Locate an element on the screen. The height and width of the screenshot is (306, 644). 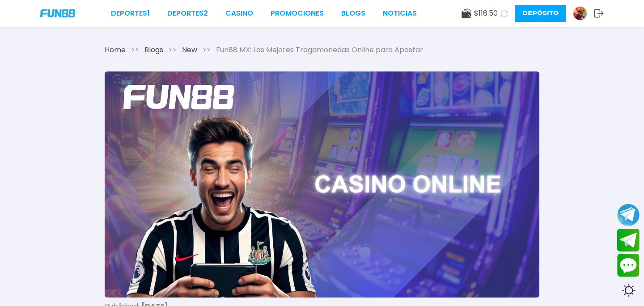
span: New is located at coordinates (189, 50).